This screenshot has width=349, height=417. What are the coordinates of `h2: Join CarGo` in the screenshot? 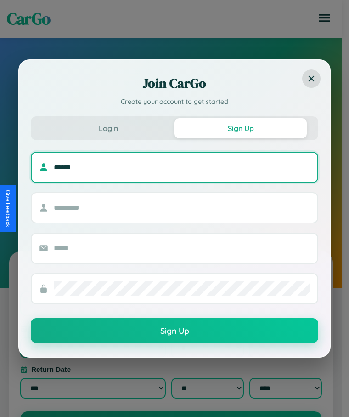 It's located at (175, 83).